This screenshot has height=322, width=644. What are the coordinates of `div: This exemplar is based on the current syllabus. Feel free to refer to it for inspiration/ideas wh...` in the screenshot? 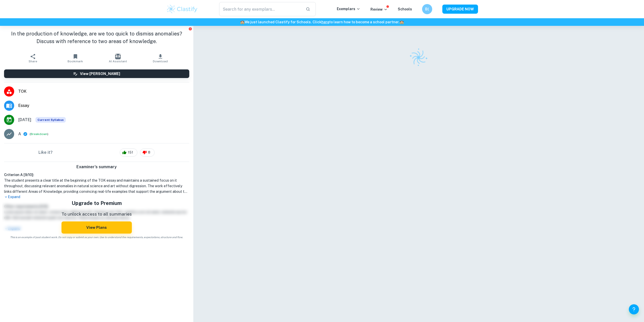 It's located at (50, 120).